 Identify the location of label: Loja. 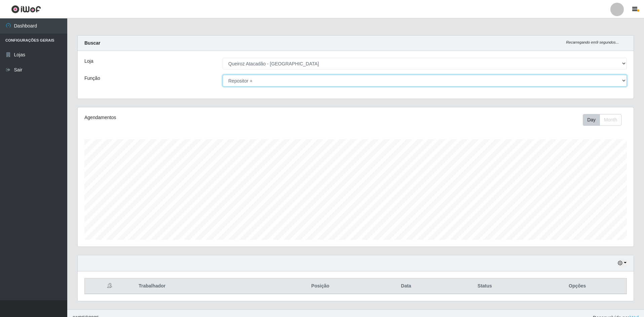
(89, 61).